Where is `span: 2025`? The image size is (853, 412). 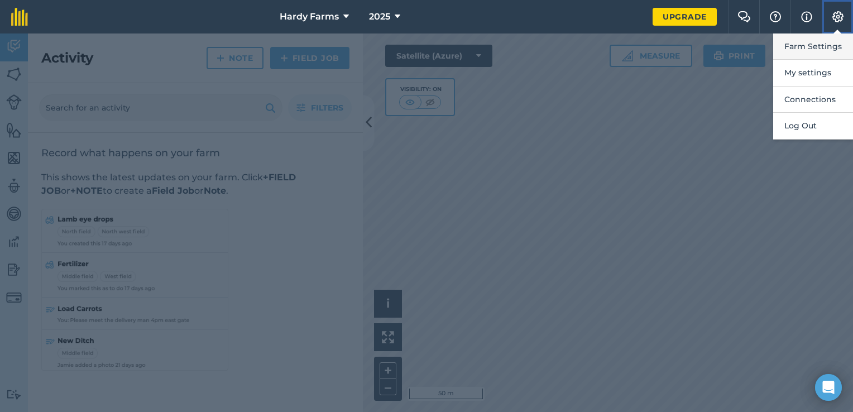 span: 2025 is located at coordinates (380, 17).